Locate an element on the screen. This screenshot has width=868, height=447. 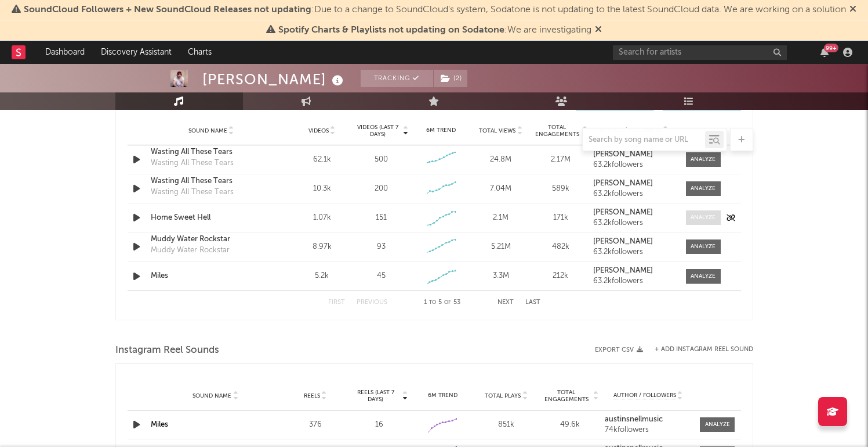
span: ( 2 ) is located at coordinates (450, 78).